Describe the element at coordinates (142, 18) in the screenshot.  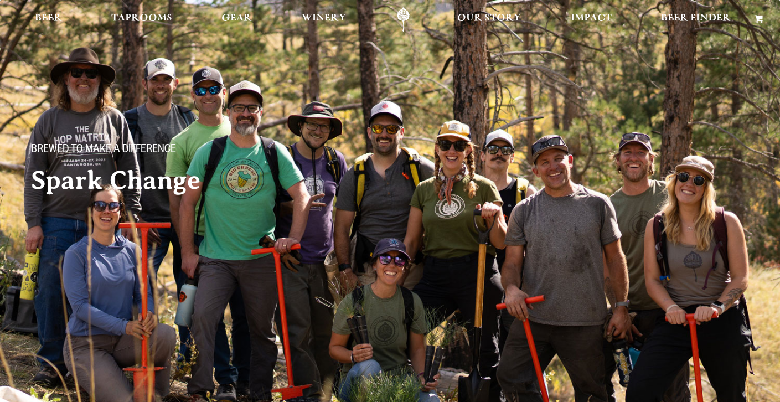
I see `span: Taprooms` at that location.